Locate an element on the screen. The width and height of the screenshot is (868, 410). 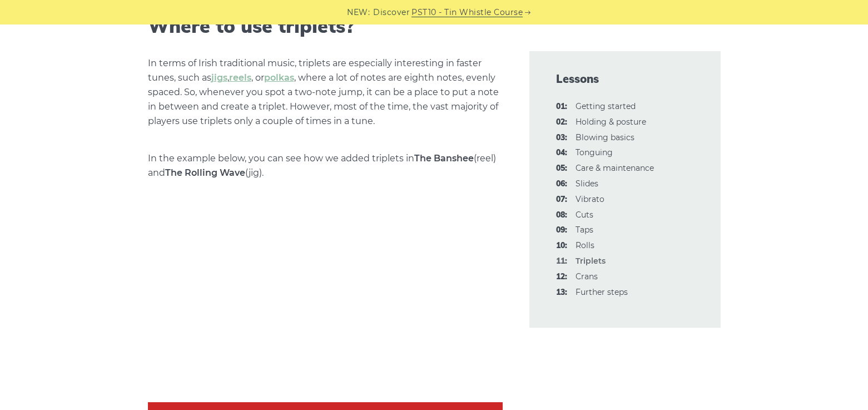
a: 03:Blowing basics is located at coordinates (605, 138).